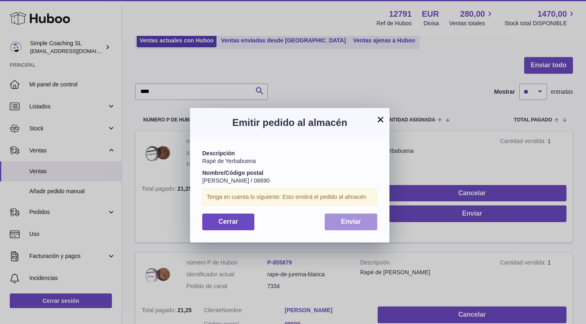 The height and width of the screenshot is (324, 586). I want to click on span: Enviar, so click(351, 221).